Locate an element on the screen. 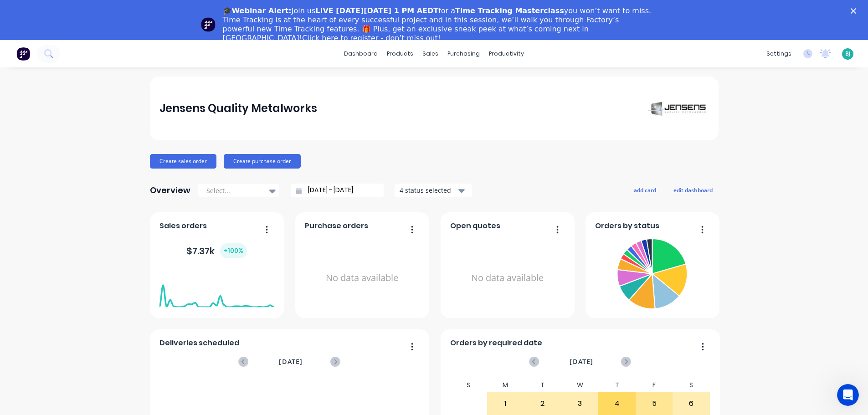 This screenshot has width=868, height=415. button: 4 status selected is located at coordinates (433, 190).